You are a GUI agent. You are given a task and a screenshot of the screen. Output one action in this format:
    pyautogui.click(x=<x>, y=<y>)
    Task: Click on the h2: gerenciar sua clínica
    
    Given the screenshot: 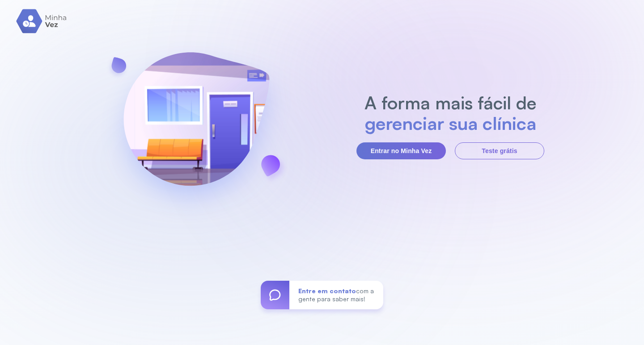 What is the action you would take?
    pyautogui.click(x=450, y=124)
    